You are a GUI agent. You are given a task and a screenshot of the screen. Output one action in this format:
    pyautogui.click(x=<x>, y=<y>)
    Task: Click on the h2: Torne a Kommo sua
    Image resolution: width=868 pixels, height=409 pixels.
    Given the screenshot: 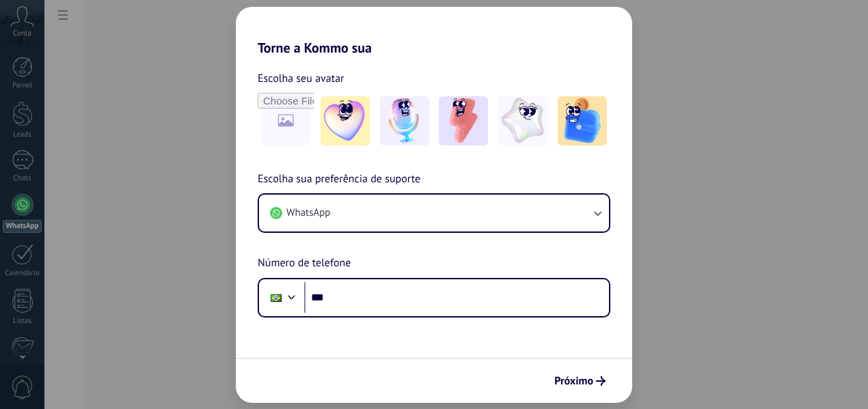 What is the action you would take?
    pyautogui.click(x=434, y=32)
    